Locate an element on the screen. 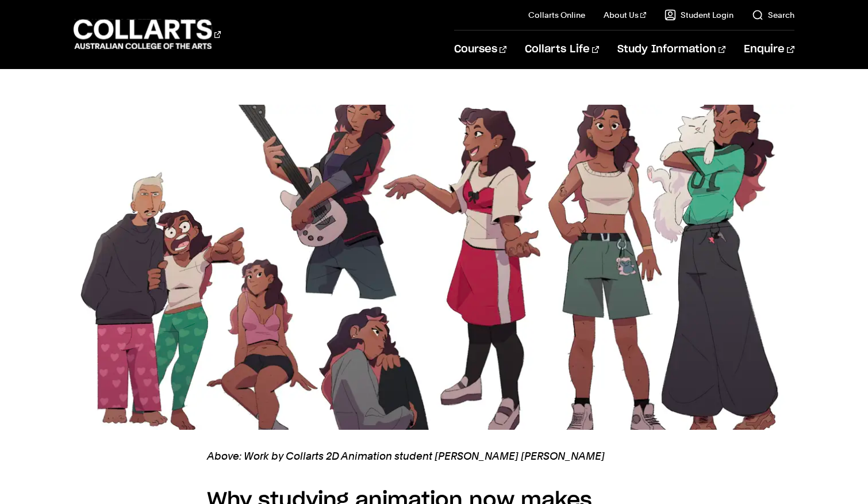  a: Enquire is located at coordinates (769, 49).